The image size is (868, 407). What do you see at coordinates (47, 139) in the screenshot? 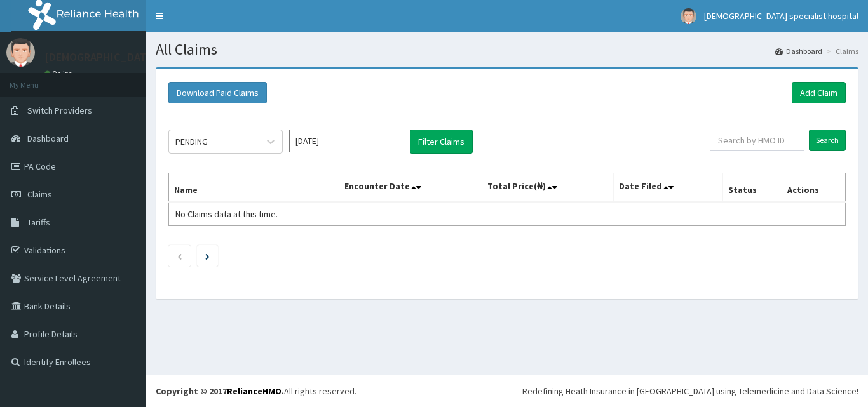
I see `span: Dashboard` at bounding box center [47, 139].